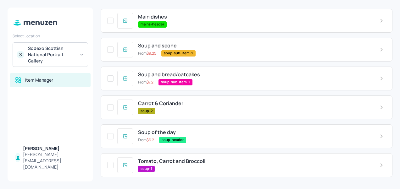 The height and width of the screenshot is (189, 400). What do you see at coordinates (20, 55) in the screenshot?
I see `div: S` at bounding box center [20, 55].